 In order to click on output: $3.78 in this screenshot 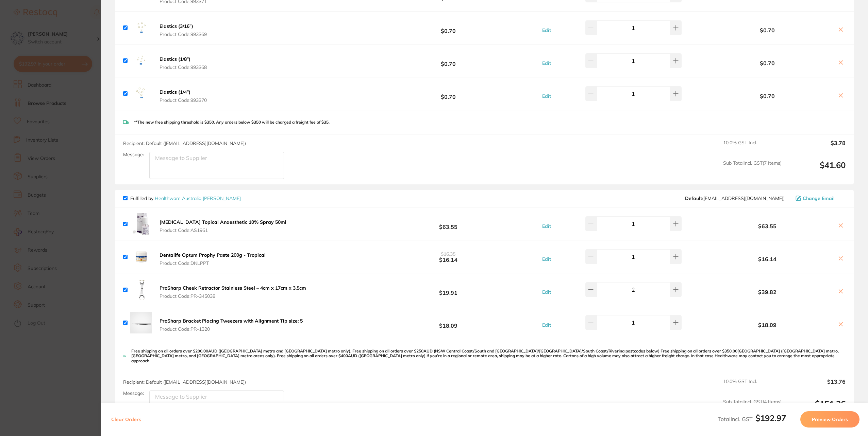, I will do `click(816, 148)`.